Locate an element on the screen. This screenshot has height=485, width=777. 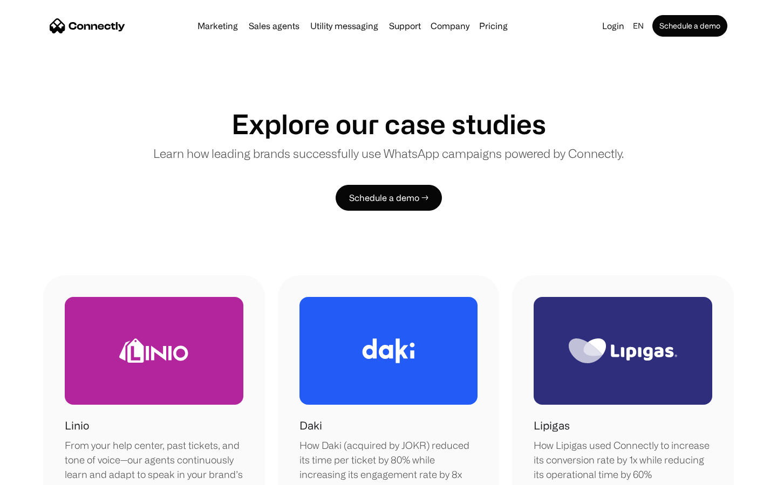
a: Pricing is located at coordinates (493, 26).